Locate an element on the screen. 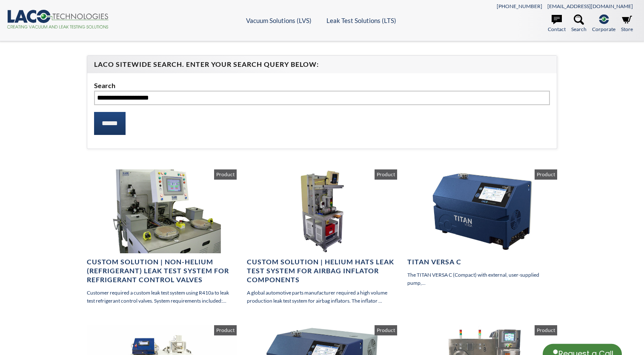 This screenshot has width=644, height=355. a: Store is located at coordinates (627, 24).